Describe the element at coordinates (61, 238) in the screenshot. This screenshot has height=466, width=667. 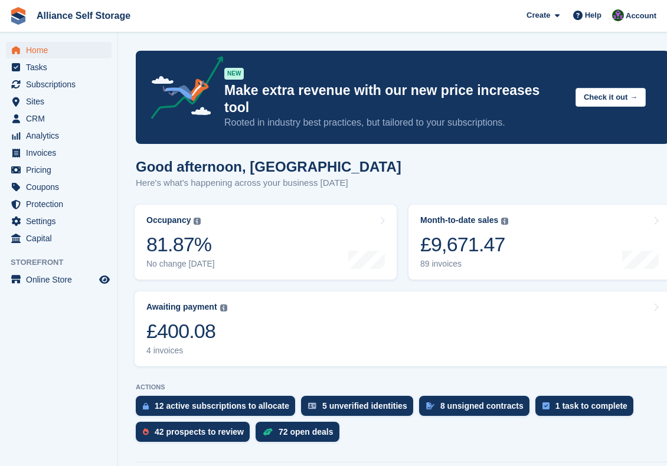
I see `span: Capital` at that location.